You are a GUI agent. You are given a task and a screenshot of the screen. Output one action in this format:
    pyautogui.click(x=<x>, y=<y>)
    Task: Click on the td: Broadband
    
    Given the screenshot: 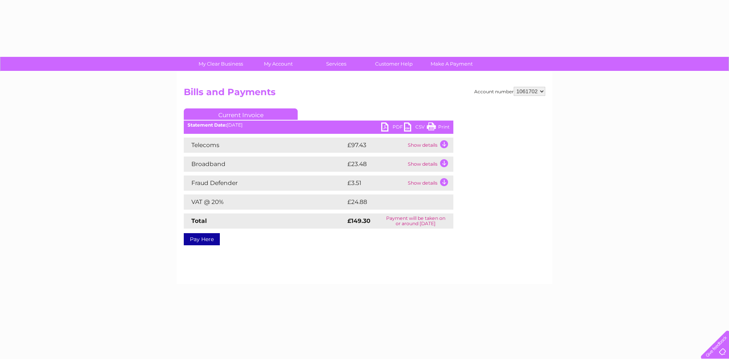 What is the action you would take?
    pyautogui.click(x=264, y=164)
    